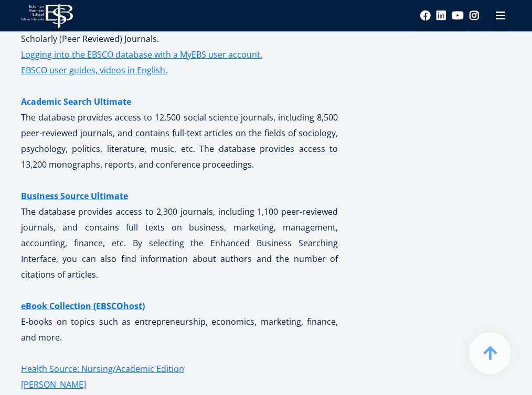  Describe the element at coordinates (141, 55) in the screenshot. I see `a: Logging into the EBSCO database with a MyEBS user account.` at that location.